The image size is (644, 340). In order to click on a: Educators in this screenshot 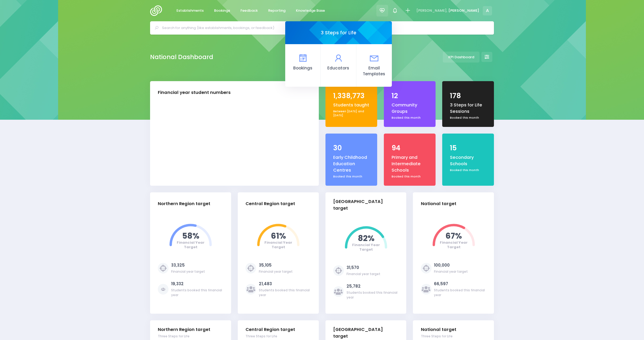, I will do `click(338, 65)`.